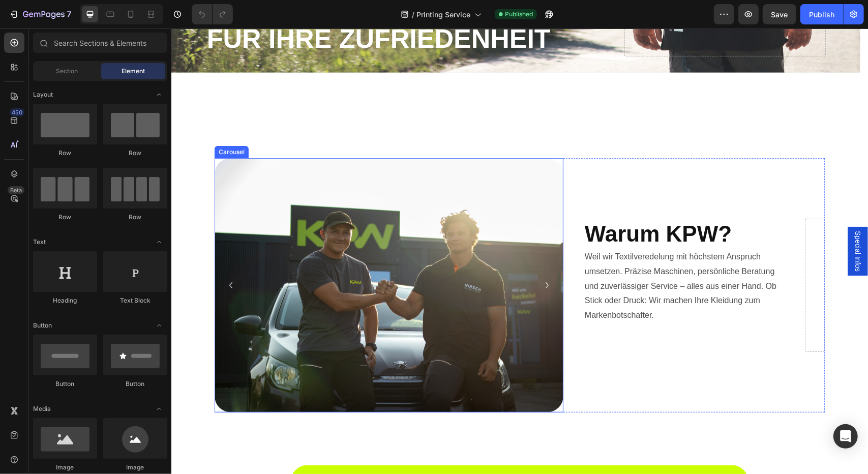  What do you see at coordinates (779, 14) in the screenshot?
I see `button: Save` at bounding box center [779, 14].